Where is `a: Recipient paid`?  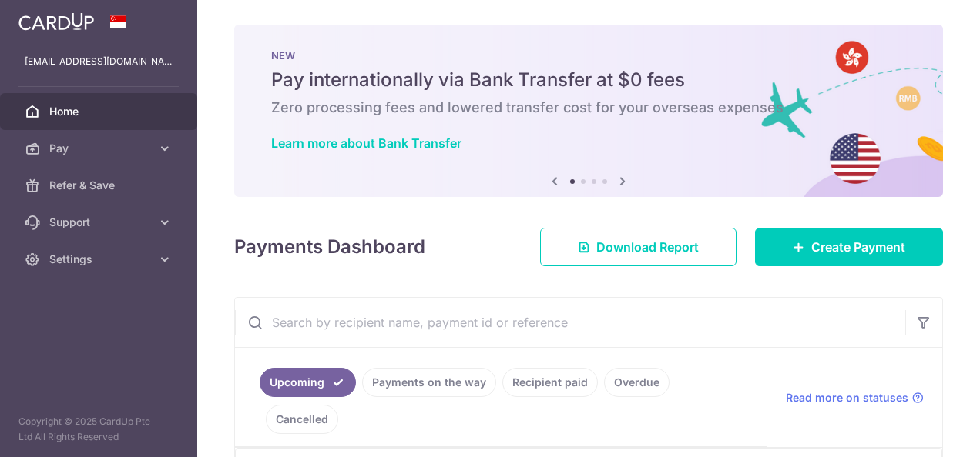
a: Recipient paid is located at coordinates (550, 382).